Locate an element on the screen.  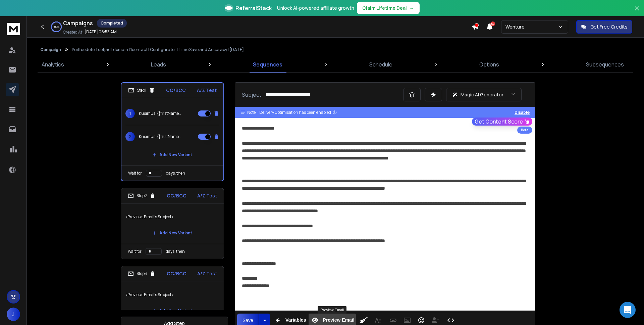
span: 2 is located at coordinates (130, 137).